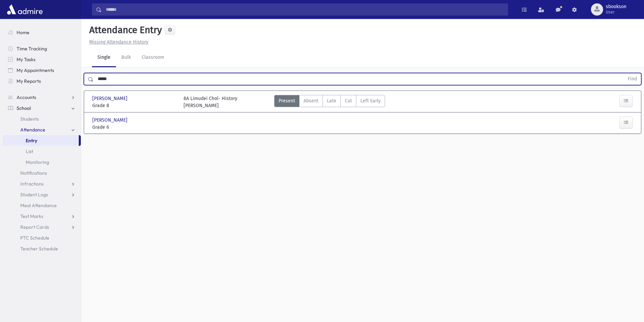 Image resolution: width=644 pixels, height=322 pixels. I want to click on span: PTC Schedule, so click(35, 238).